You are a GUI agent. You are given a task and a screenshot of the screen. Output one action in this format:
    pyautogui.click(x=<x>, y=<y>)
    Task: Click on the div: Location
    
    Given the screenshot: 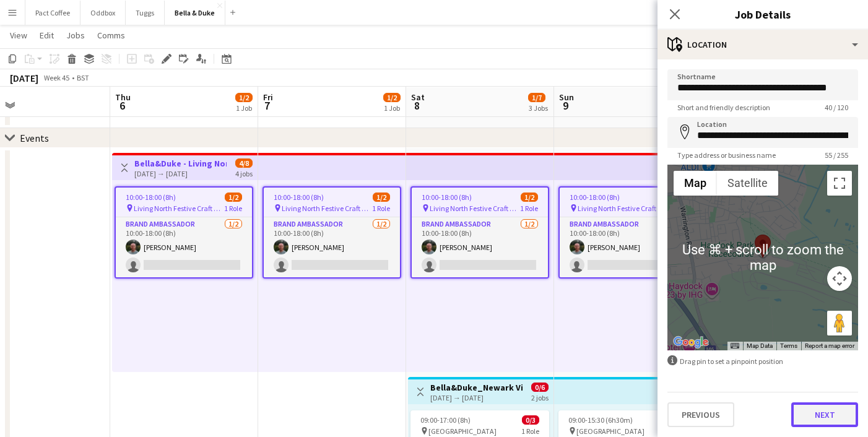 What is the action you would take?
    pyautogui.click(x=763, y=45)
    